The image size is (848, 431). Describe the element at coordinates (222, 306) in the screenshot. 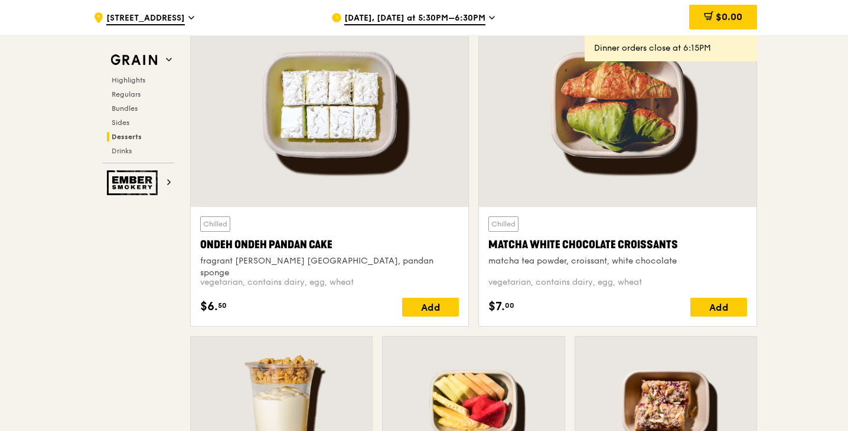

I see `span: 50` at that location.